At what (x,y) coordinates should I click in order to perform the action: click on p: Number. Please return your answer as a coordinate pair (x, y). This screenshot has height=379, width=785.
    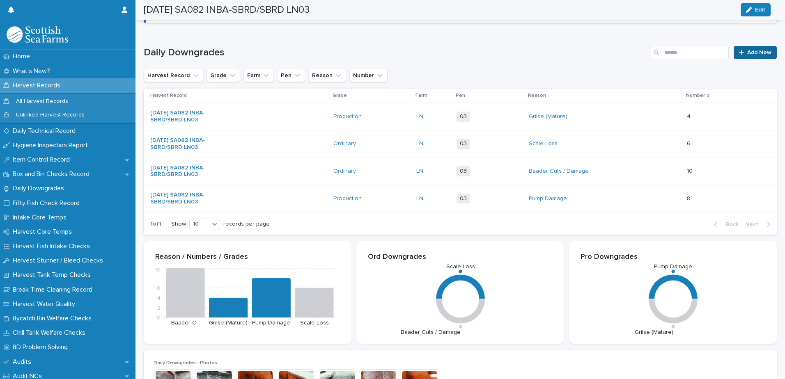
    Looking at the image, I should click on (696, 96).